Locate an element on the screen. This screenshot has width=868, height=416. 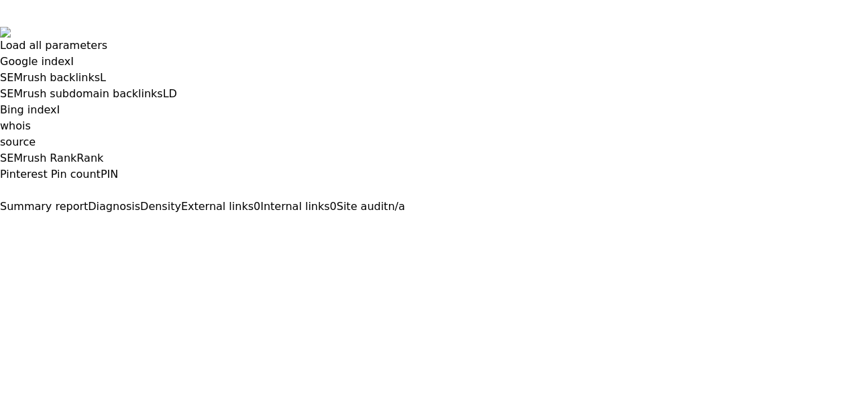
span: L is located at coordinates (103, 77).